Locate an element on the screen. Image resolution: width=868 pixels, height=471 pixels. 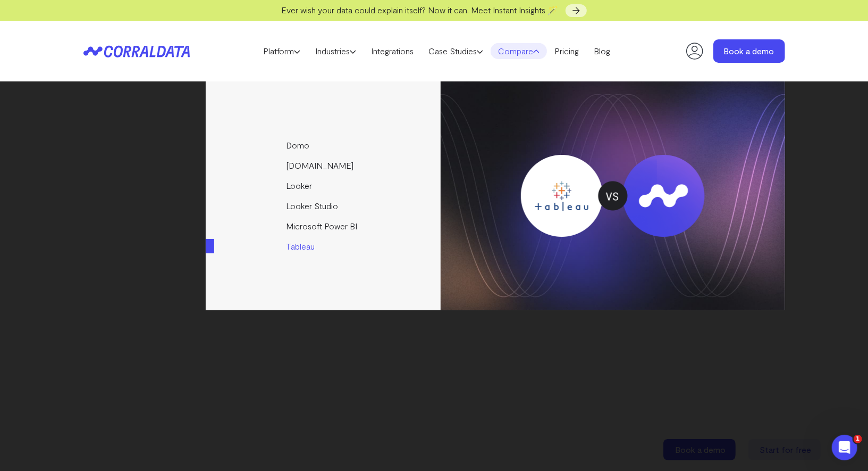
a: Blog is located at coordinates (602, 51).